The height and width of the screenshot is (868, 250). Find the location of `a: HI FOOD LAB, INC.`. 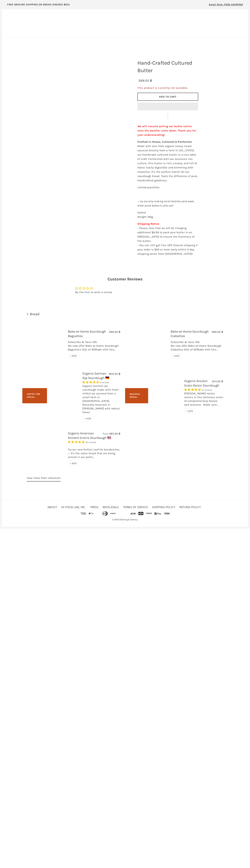

a: HI FOOD LAB, INC. is located at coordinates (74, 507).